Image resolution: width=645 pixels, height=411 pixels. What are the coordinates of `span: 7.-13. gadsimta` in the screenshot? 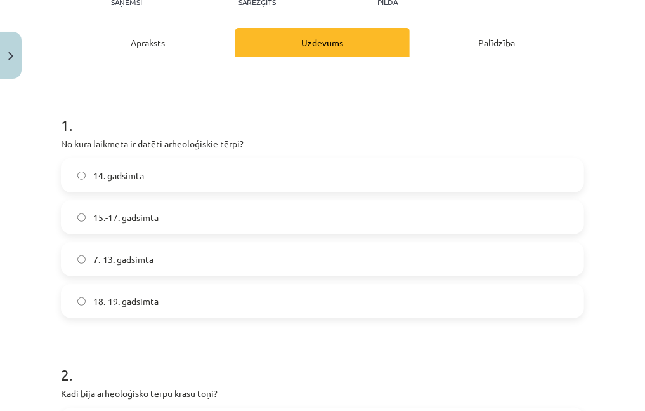 It's located at (123, 259).